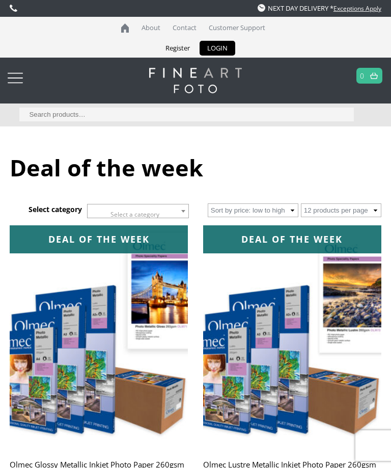 The image size is (391, 468). What do you see at coordinates (55, 209) in the screenshot?
I see `h3: Select category` at bounding box center [55, 209].